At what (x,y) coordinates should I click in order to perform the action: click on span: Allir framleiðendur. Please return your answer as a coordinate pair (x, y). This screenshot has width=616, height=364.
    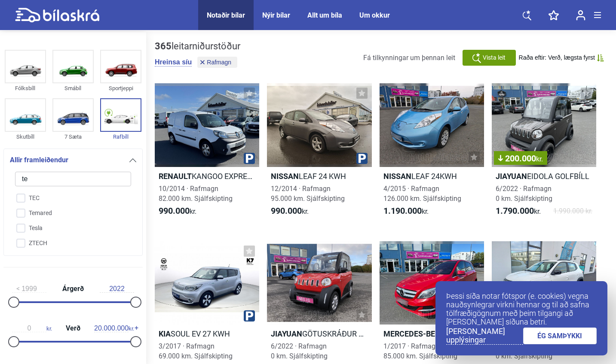
    Looking at the image, I should click on (39, 160).